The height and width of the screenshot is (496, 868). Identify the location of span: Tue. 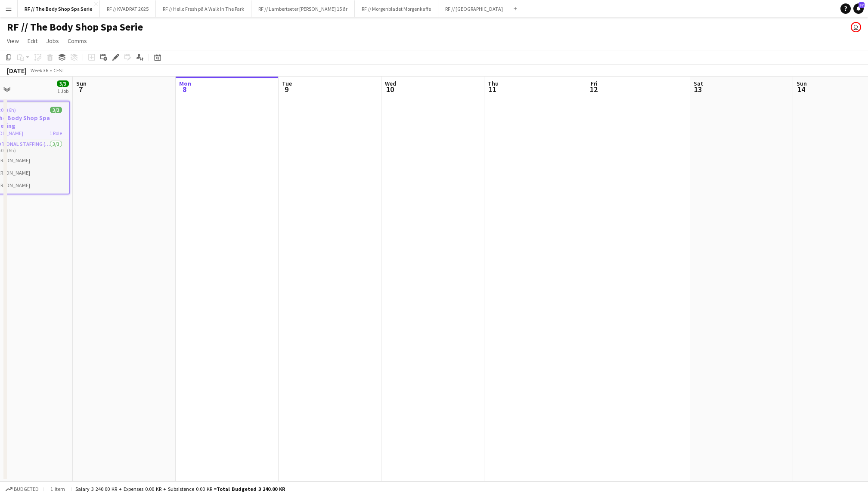
(287, 84).